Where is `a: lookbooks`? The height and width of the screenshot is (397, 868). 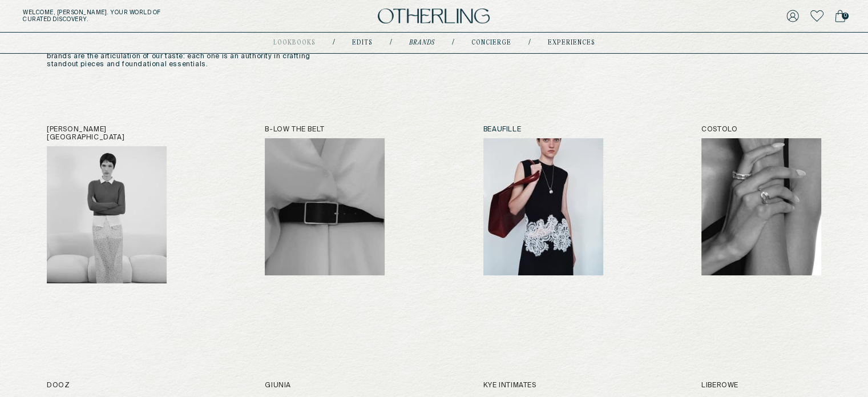 a: lookbooks is located at coordinates (294, 43).